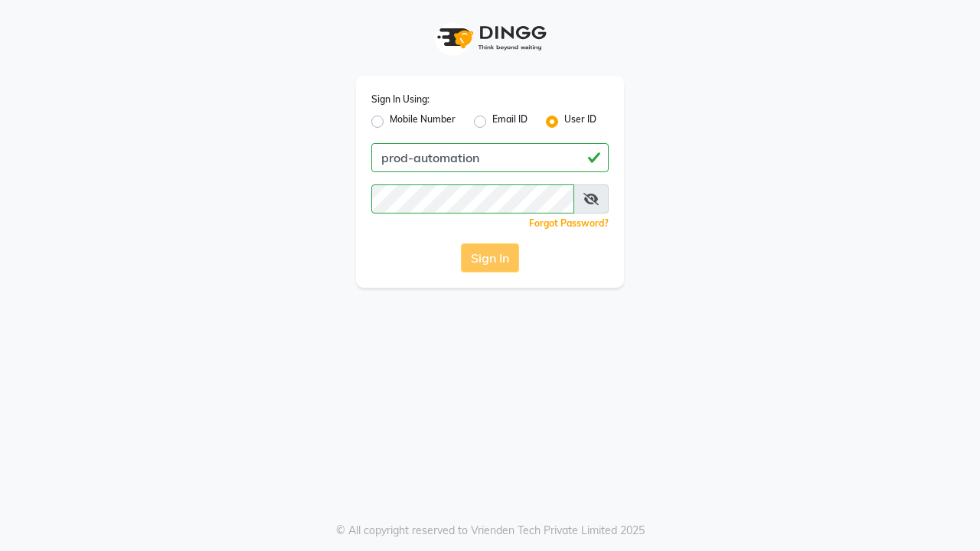  Describe the element at coordinates (510, 122) in the screenshot. I see `label: Email ID` at that location.